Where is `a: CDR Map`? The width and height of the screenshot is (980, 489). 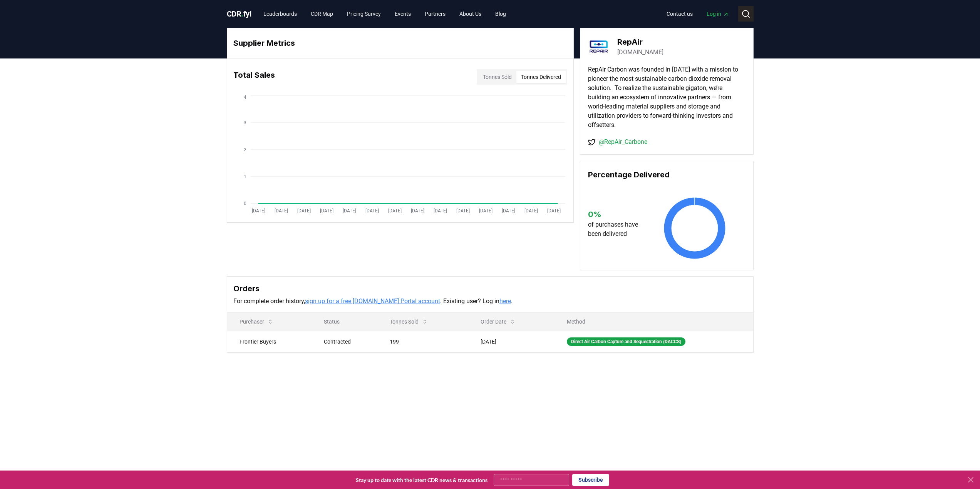 a: CDR Map is located at coordinates (322, 14).